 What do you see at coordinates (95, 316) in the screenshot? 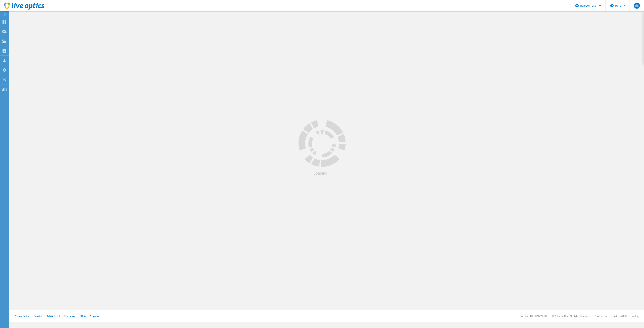
I see `a: Support` at bounding box center [95, 316].